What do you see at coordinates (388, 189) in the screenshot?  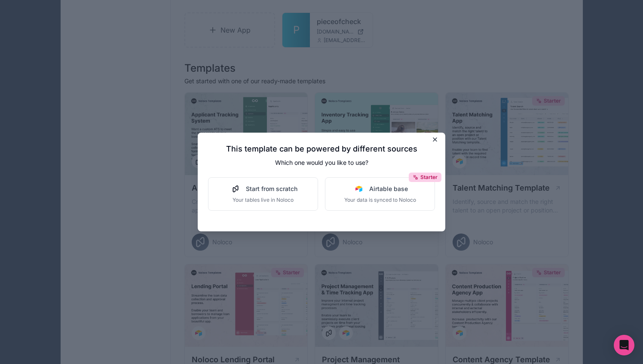 I see `span: Airtable base` at bounding box center [388, 189].